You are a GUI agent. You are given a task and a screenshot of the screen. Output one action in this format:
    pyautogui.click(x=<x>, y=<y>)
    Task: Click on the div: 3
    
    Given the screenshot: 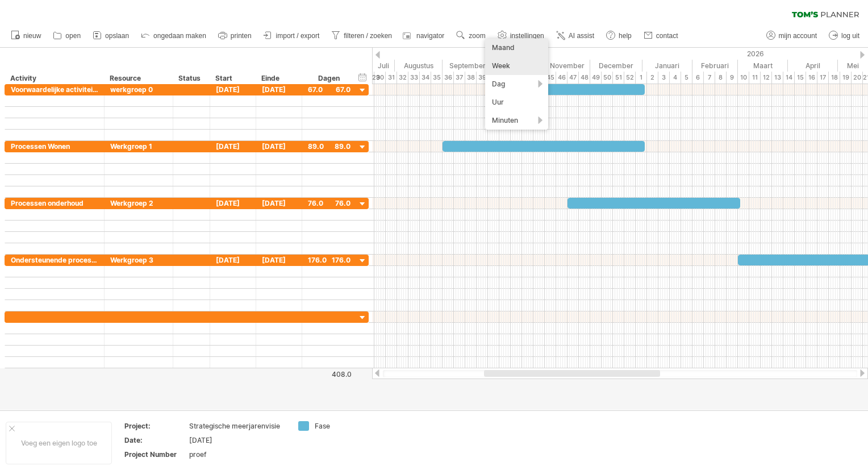 What is the action you would take?
    pyautogui.click(x=665, y=77)
    